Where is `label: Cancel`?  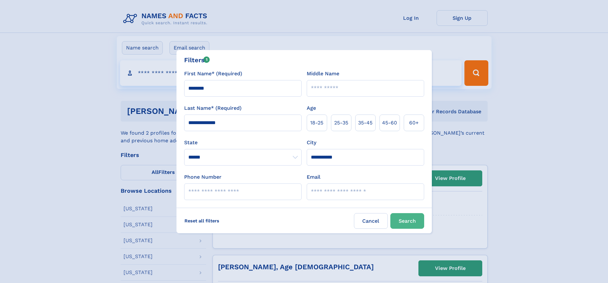
label: Cancel is located at coordinates (371, 221).